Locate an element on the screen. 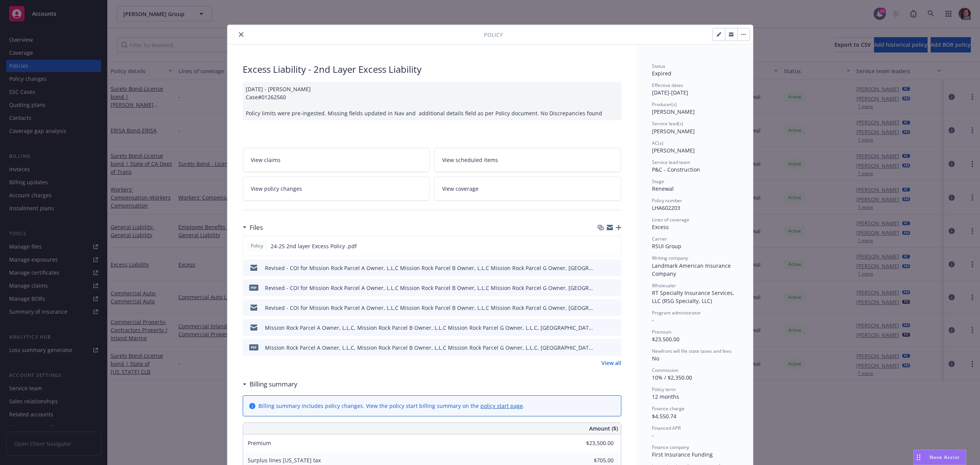 This screenshot has height=465, width=980. a: View policy changes is located at coordinates (336, 188).